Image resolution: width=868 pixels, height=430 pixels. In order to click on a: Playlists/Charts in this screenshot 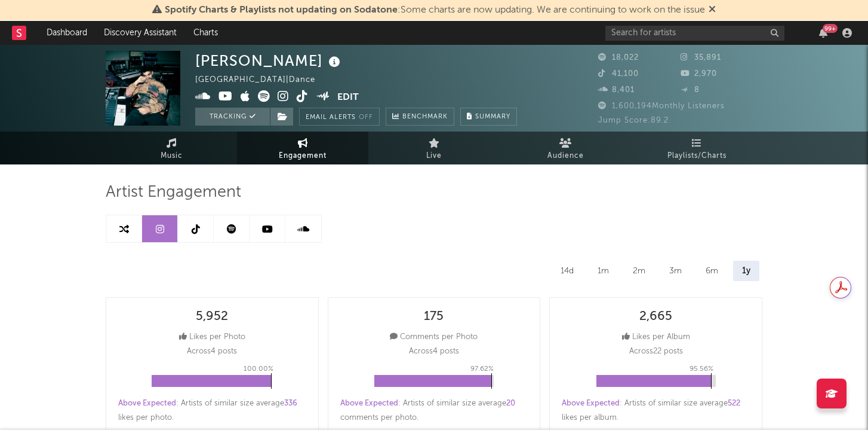, I will do `click(697, 147)`.